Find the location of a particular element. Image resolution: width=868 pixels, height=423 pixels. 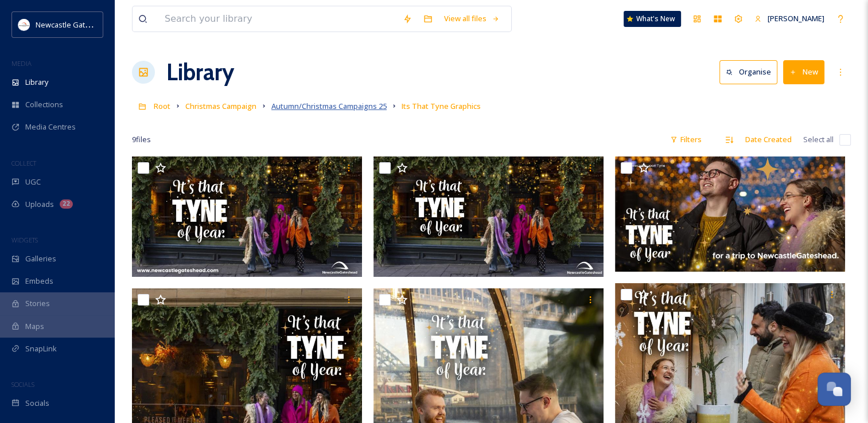

a: Library is located at coordinates (200, 72).